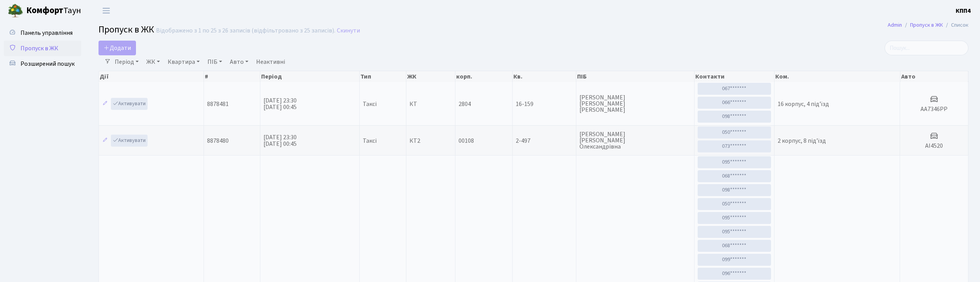  What do you see at coordinates (466, 141) in the screenshot?
I see `span: 00108` at bounding box center [466, 141].